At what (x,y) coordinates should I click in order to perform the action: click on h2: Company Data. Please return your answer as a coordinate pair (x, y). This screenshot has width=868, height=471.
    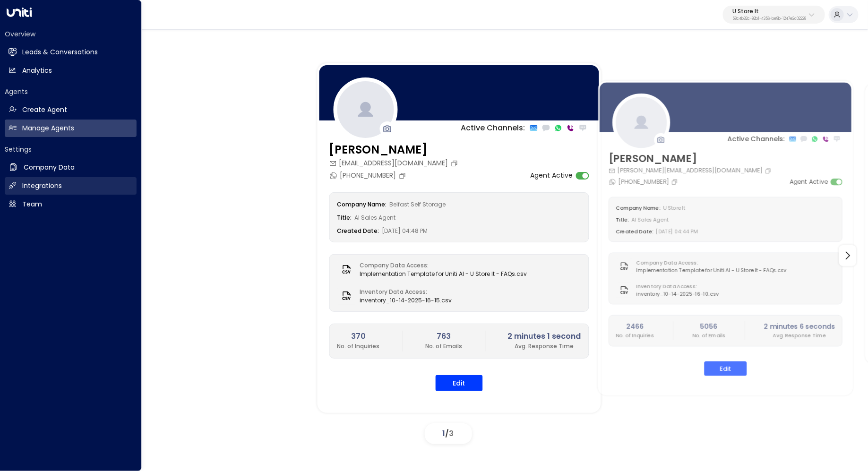
    Looking at the image, I should click on (49, 167).